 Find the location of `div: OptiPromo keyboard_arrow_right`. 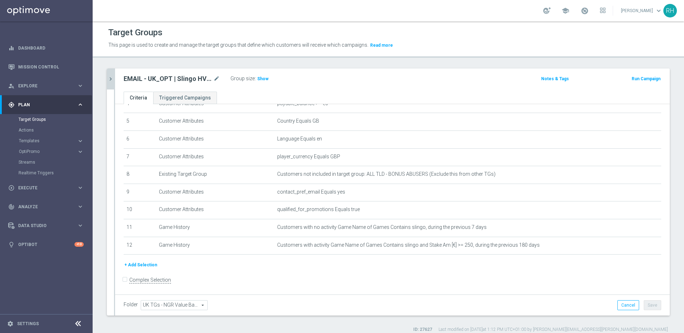

div: OptiPromo keyboard_arrow_right is located at coordinates (51, 151).